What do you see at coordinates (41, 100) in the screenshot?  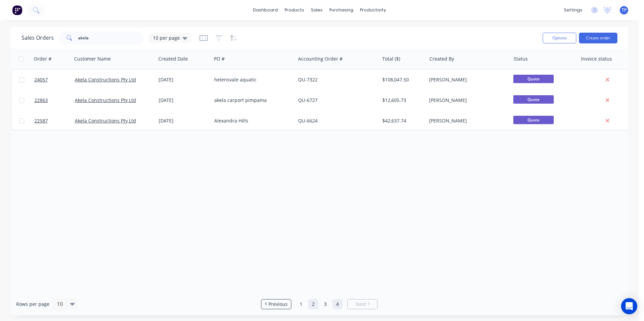 I see `span: 22863` at bounding box center [41, 100].